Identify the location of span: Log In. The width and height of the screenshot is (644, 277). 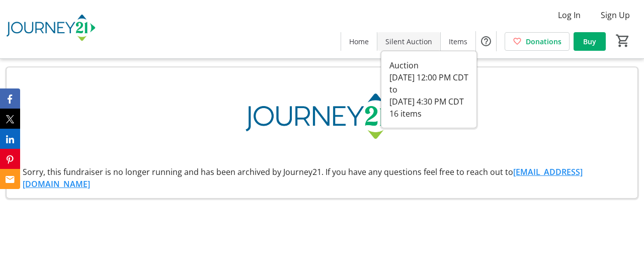
(569, 15).